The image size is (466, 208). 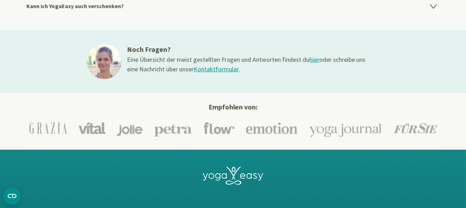 I want to click on a: Kontaktformular, so click(x=216, y=69).